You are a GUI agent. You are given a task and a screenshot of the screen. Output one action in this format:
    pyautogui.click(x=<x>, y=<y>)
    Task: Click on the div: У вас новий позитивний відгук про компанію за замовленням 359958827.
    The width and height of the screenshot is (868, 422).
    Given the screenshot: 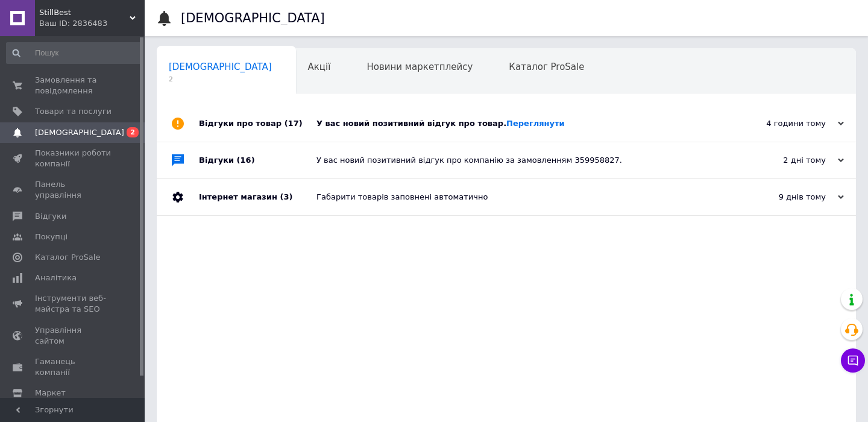 What is the action you would take?
    pyautogui.click(x=520, y=161)
    